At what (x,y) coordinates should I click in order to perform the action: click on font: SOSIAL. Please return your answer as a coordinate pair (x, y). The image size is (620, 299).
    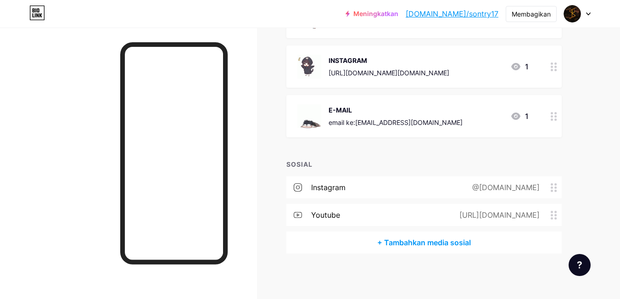
    Looking at the image, I should click on (299, 164).